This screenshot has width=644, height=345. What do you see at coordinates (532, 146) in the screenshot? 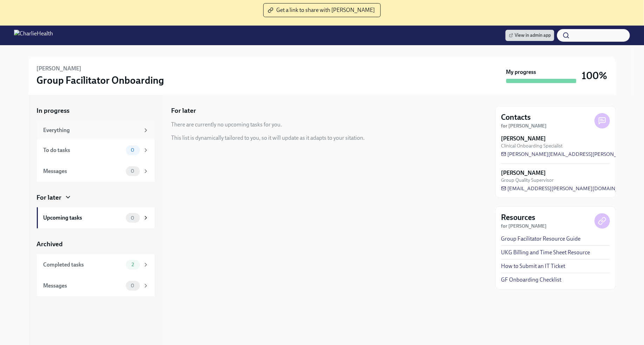
I see `span: Clinical Onboarding Specialist` at bounding box center [532, 146].